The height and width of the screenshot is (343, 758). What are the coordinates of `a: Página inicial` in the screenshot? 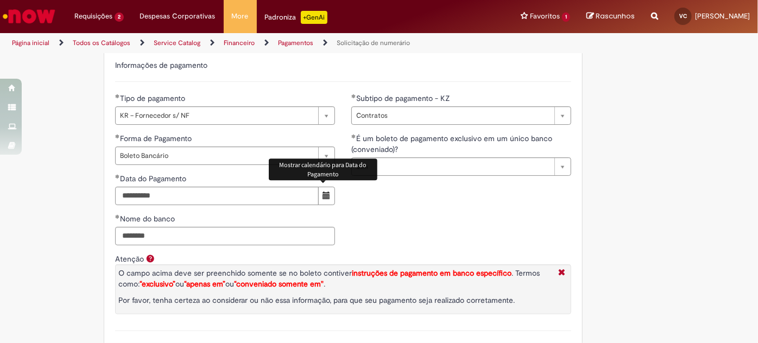 It's located at (30, 43).